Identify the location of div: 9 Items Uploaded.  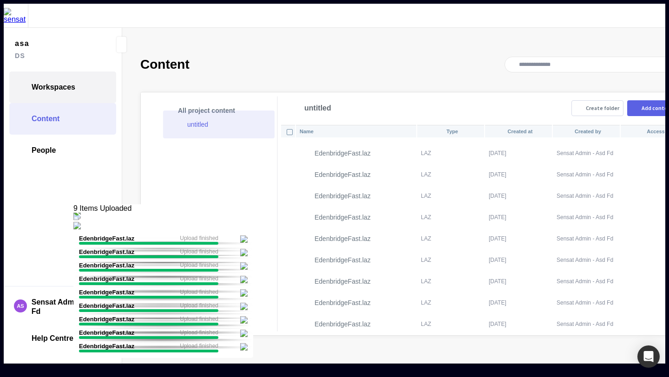
(163, 209).